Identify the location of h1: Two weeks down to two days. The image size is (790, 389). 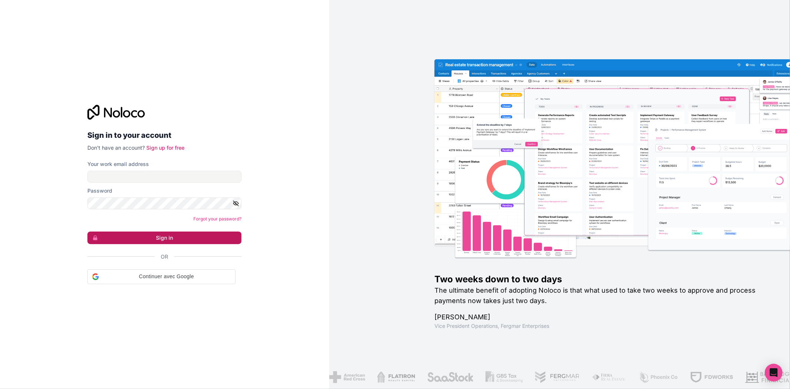
(601, 279).